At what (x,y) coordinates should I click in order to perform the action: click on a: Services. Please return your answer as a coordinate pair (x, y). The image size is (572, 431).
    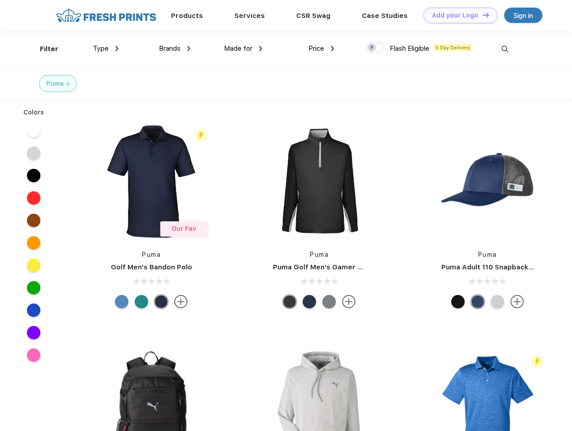
    Looking at the image, I should click on (249, 16).